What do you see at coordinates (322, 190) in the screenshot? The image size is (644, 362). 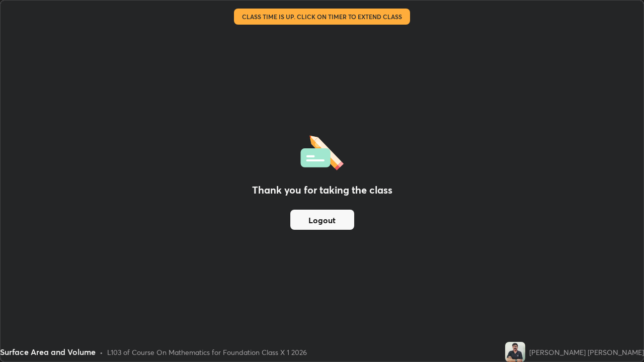 I see `h2: Thank you for taking the class` at bounding box center [322, 190].